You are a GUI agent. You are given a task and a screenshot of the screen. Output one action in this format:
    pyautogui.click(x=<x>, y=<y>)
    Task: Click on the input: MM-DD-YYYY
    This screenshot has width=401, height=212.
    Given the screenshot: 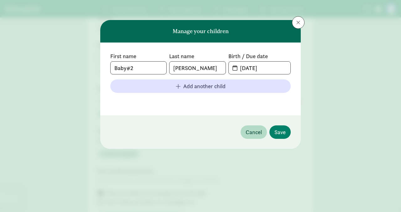 What is the action you would take?
    pyautogui.click(x=263, y=68)
    